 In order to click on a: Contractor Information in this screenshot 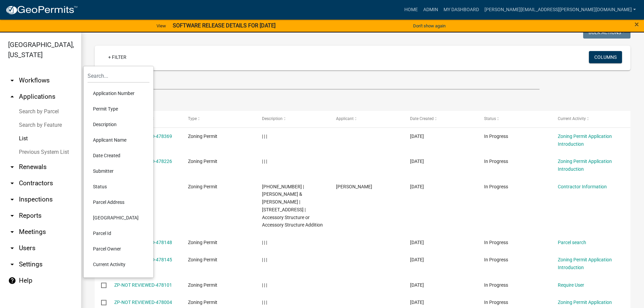, I will do `click(582, 186)`.